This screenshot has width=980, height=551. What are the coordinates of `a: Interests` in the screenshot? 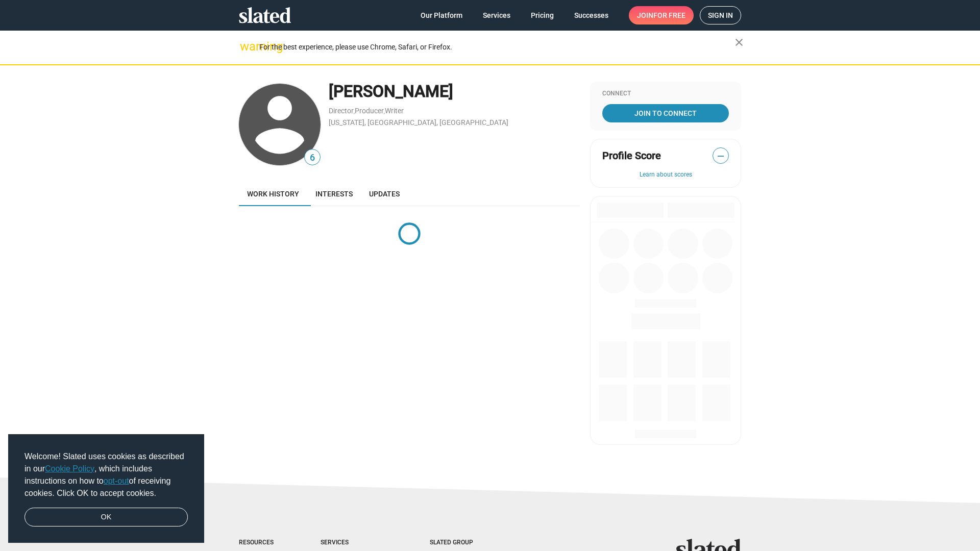 It's located at (334, 194).